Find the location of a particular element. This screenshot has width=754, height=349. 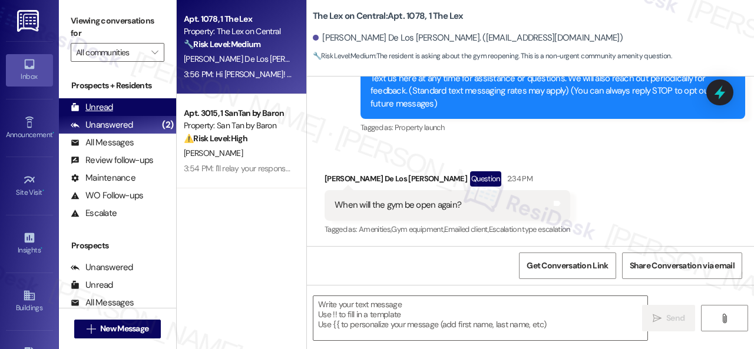

a: Site Visit • is located at coordinates (29, 186).